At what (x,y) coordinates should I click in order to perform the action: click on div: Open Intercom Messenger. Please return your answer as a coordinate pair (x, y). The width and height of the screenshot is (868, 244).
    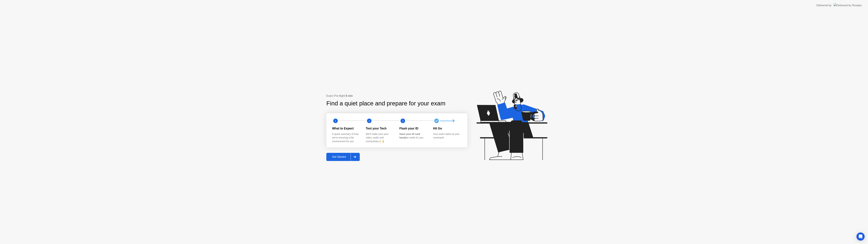
    Looking at the image, I should click on (861, 236).